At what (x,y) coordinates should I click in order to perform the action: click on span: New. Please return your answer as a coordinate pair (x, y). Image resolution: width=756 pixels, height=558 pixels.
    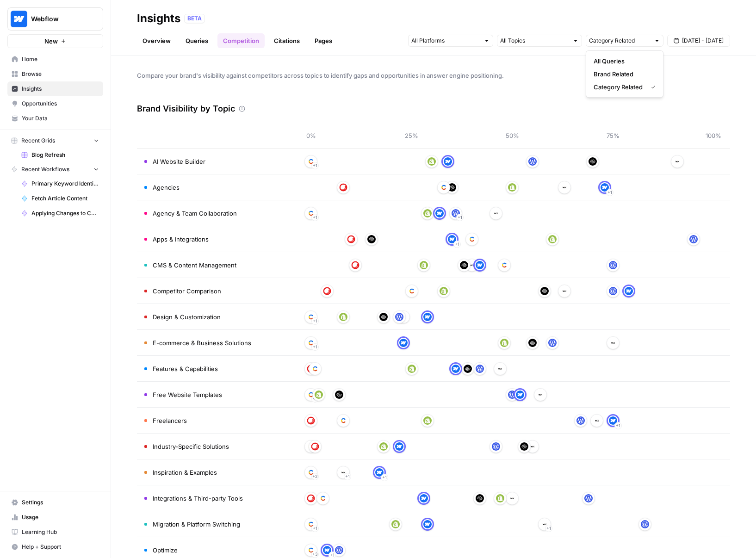
    Looking at the image, I should click on (50, 41).